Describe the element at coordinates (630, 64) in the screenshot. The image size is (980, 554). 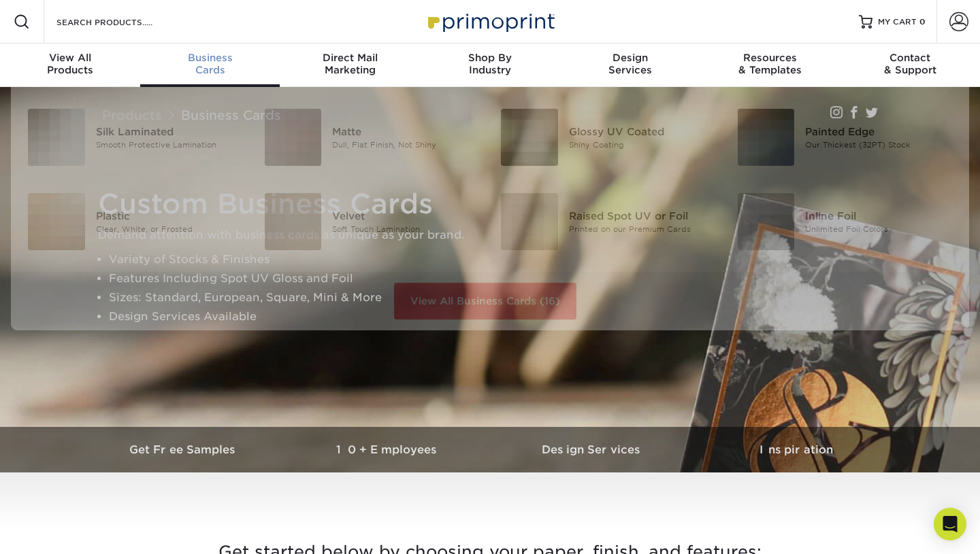
I see `div: Services` at that location.